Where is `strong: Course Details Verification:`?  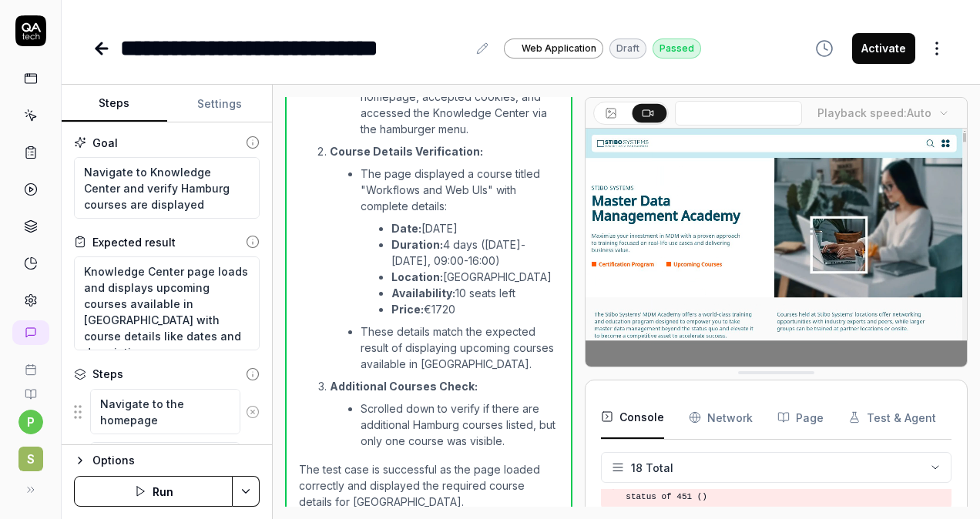 strong: Course Details Verification: is located at coordinates (405, 151).